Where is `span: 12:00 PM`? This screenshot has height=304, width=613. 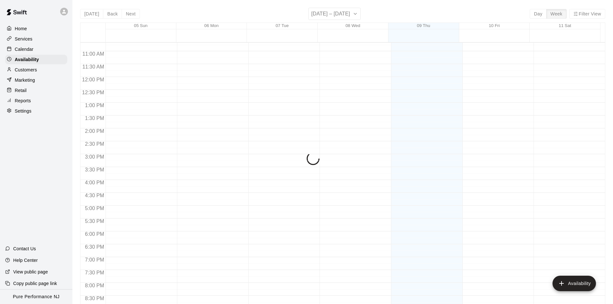
span: 12:00 PM is located at coordinates (93, 80).